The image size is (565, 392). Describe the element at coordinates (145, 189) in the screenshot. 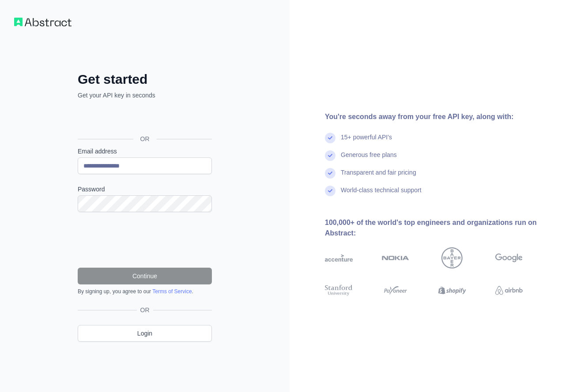

I see `label: Password` at that location.